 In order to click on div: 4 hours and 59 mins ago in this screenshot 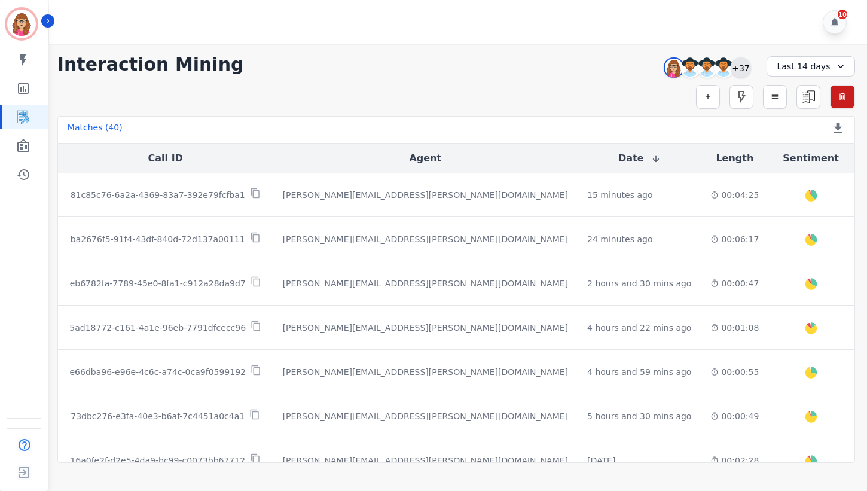, I will do `click(639, 372)`.